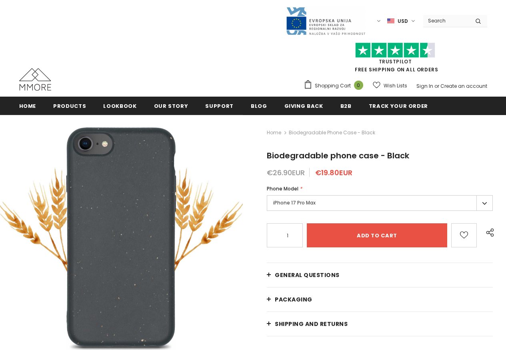  What do you see at coordinates (259, 105) in the screenshot?
I see `a: Blog` at bounding box center [259, 105].